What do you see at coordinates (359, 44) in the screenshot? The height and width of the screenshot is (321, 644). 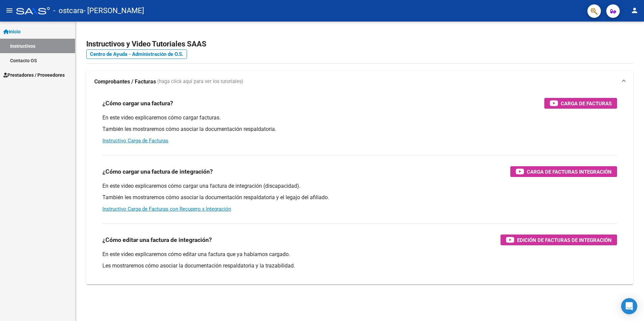 I see `h2: Instructivos y Video Tutoriales SAAS` at bounding box center [359, 44].